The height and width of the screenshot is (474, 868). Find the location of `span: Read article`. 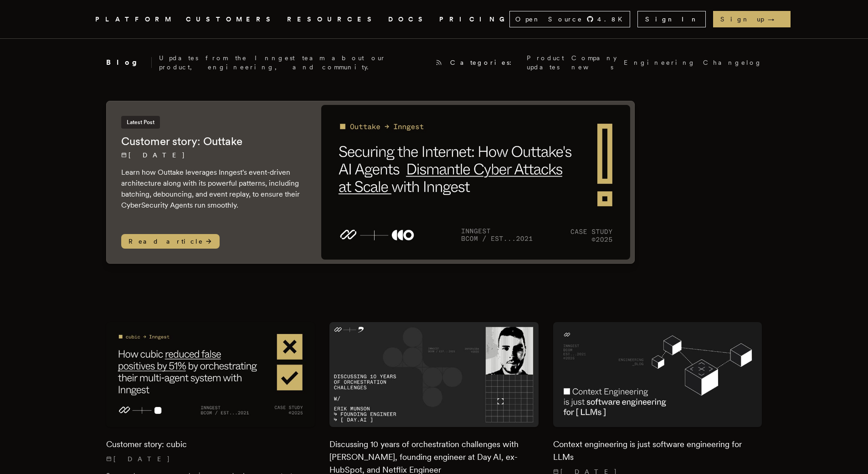

span: Read article is located at coordinates (170, 241).